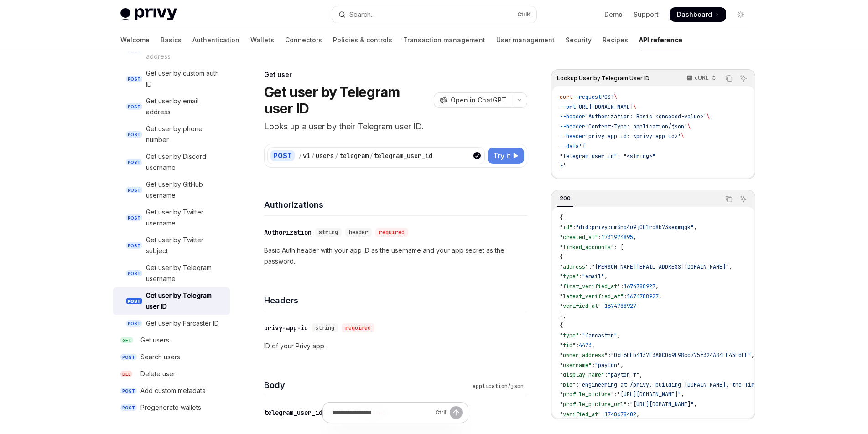  I want to click on a: Support, so click(646, 15).